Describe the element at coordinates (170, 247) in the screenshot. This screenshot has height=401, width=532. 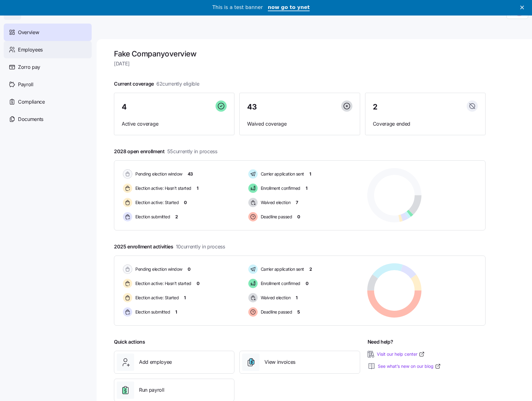
I see `span: 2025 enrollment activities` at that location.